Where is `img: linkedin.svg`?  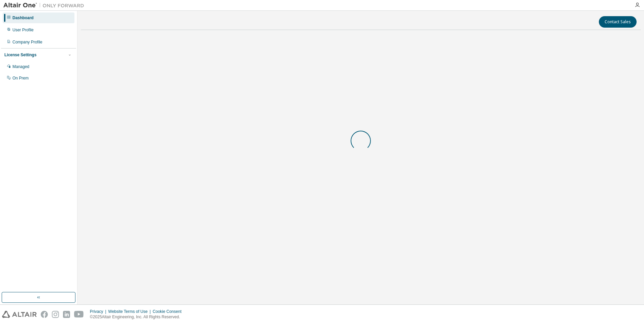
img: linkedin.svg is located at coordinates (66, 314).